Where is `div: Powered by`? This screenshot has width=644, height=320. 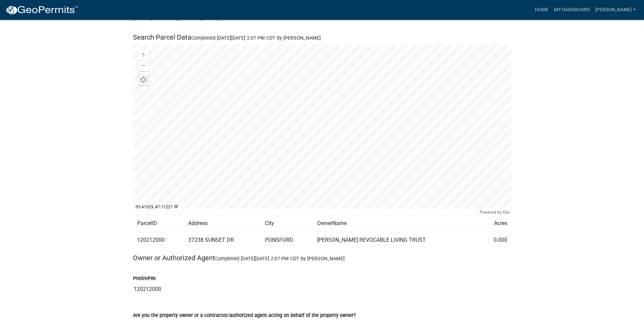
div: Powered by is located at coordinates (495, 212).